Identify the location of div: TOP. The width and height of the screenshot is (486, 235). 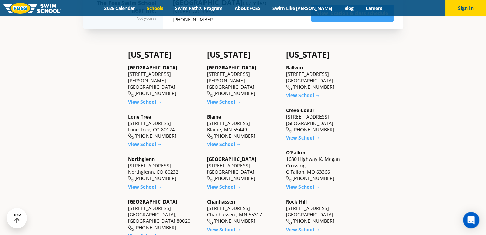
(17, 218).